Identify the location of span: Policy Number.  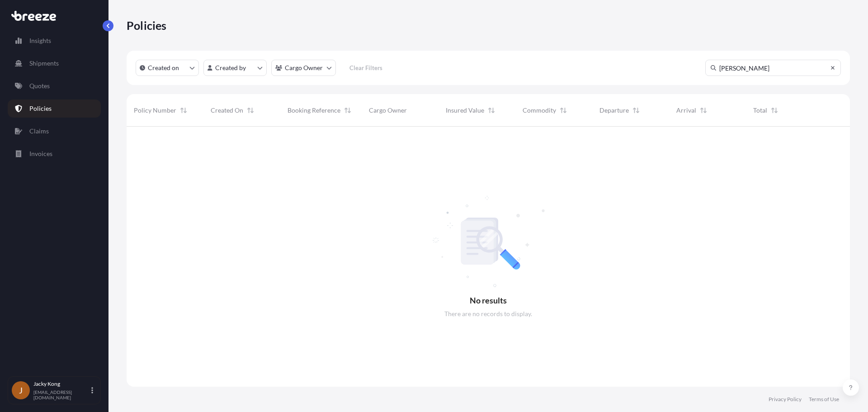
(155, 110).